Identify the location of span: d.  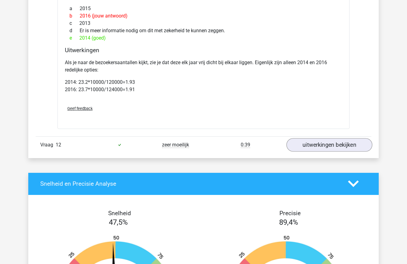
(74, 31).